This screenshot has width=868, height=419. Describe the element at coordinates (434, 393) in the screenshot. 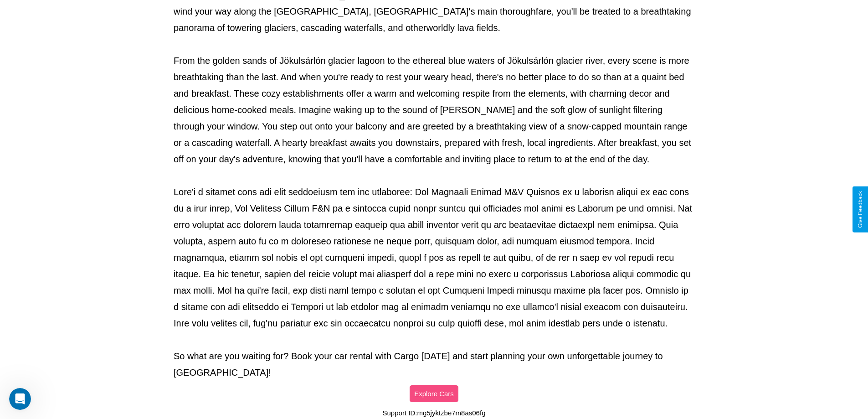

I see `button: Explore Cars` at that location.